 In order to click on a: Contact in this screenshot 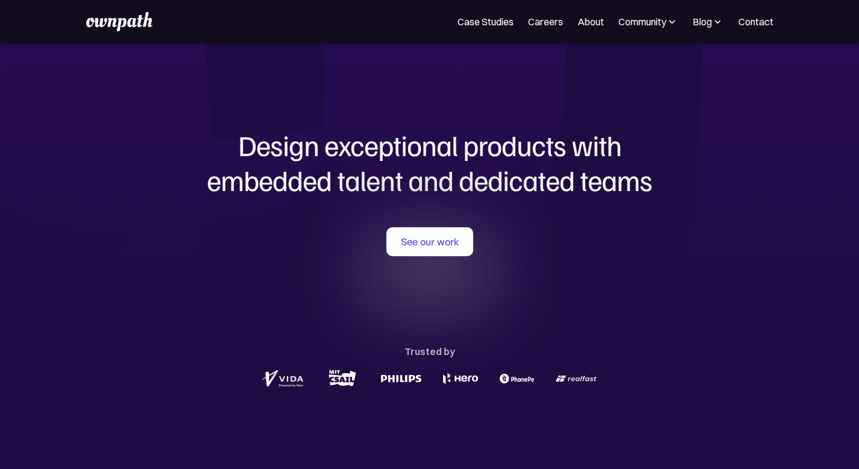, I will do `click(756, 22)`.